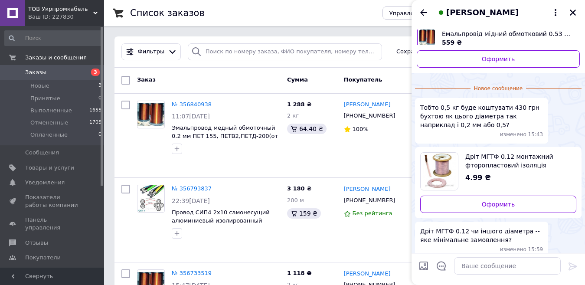 Image resolution: width=585 pixels, height=285 pixels. Describe the element at coordinates (167, 13) in the screenshot. I see `h1: Список заказов` at that location.